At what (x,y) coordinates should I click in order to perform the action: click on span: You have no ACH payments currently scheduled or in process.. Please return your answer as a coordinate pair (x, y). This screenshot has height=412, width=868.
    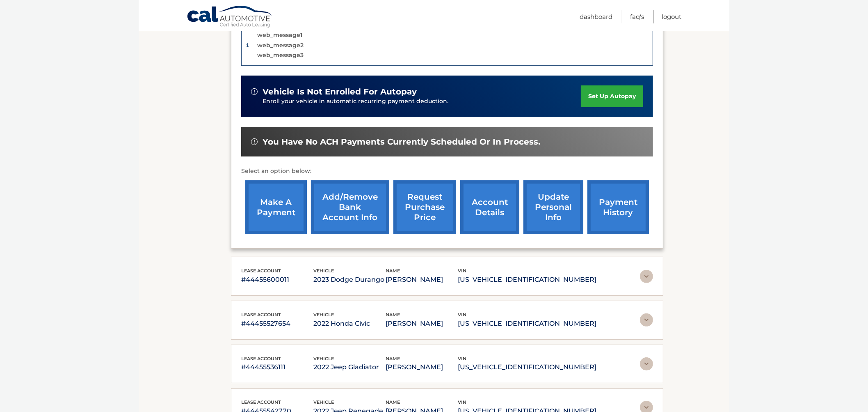
    Looking at the image, I should click on (401, 142).